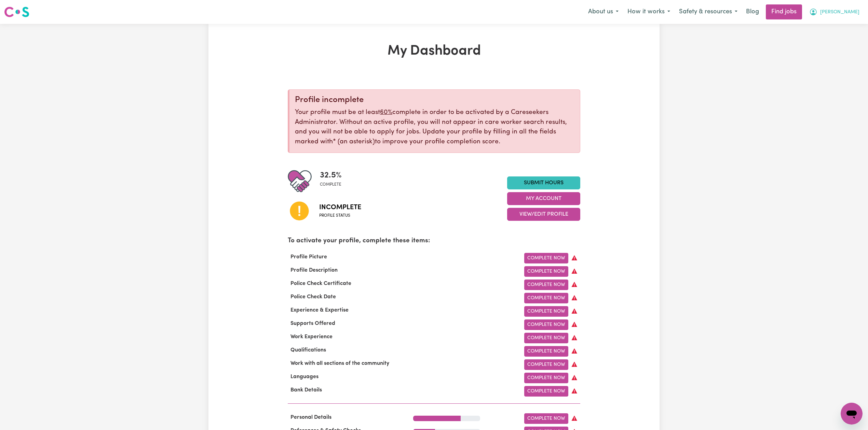  What do you see at coordinates (435, 128) in the screenshot?
I see `p: Your profile must be at least complete in order to be activated by a Careseekers Administrator. W...` at bounding box center [435, 128].